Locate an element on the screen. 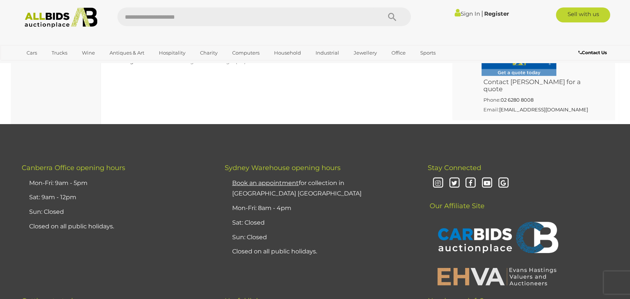  a: Antiques & Art is located at coordinates (127, 53).